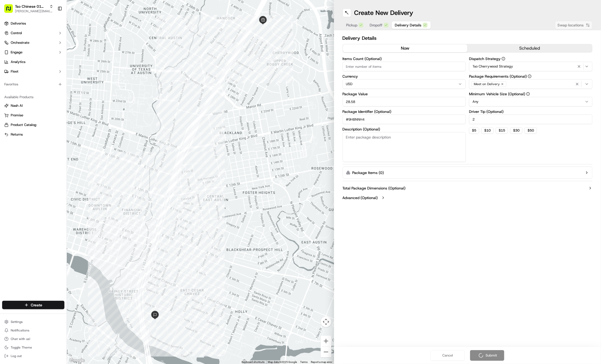 This screenshot has width=601, height=364. What do you see at coordinates (326, 352) in the screenshot?
I see `button: Zoom out` at bounding box center [326, 352].